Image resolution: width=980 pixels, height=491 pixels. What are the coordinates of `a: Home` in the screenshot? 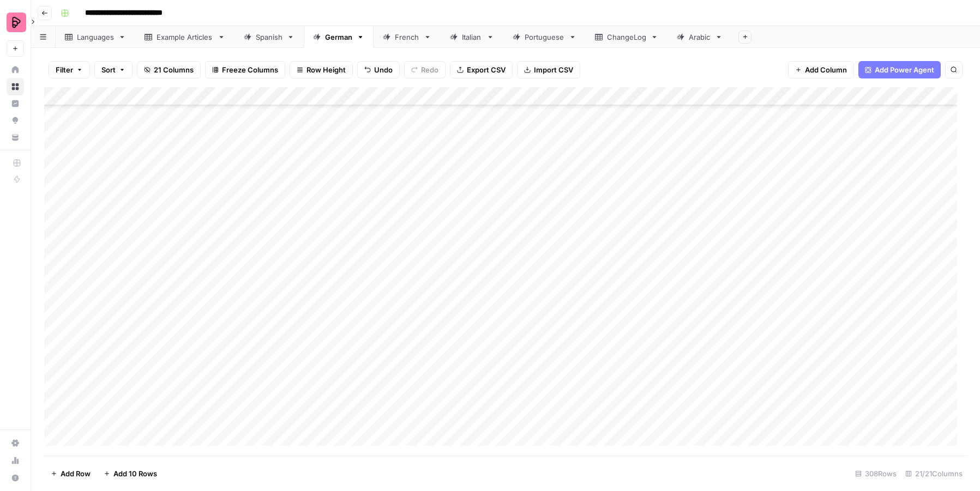 It's located at (15, 70).